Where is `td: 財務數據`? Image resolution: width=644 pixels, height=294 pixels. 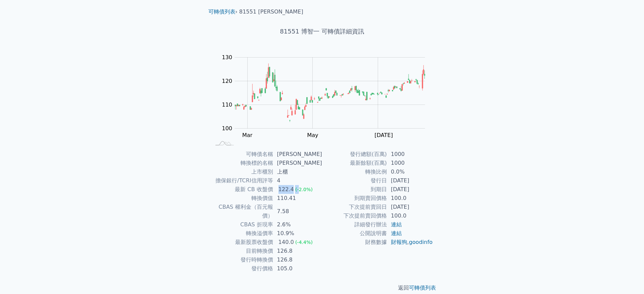 td: 財務數據 is located at coordinates (354, 242).